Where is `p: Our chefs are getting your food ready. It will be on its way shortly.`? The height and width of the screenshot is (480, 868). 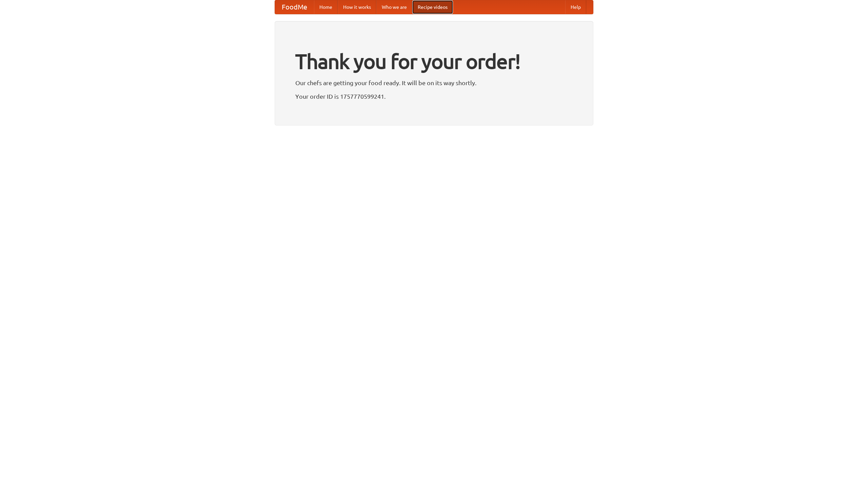
p: Our chefs are getting your food ready. It will be on its way shortly. is located at coordinates (434, 83).